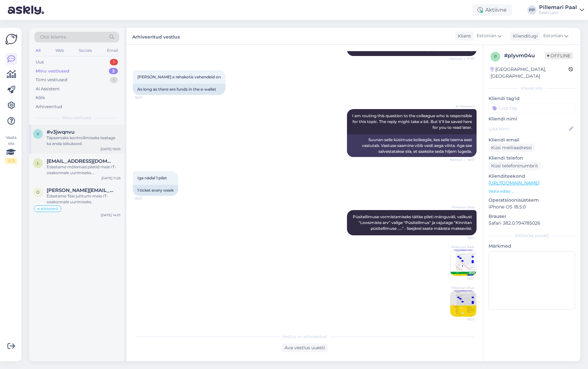 The width and height of the screenshot is (588, 369). Describe the element at coordinates (492, 10) in the screenshot. I see `div: Aktiivne` at that location.